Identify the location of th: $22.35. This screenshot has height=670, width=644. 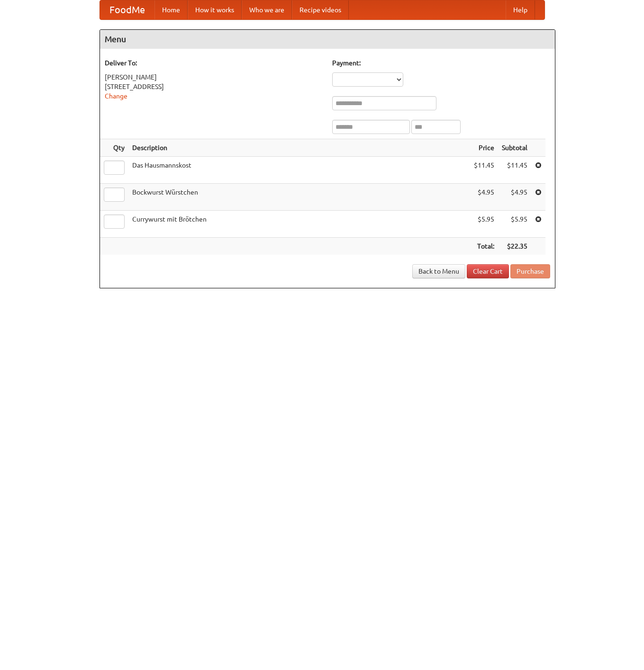
(515, 246).